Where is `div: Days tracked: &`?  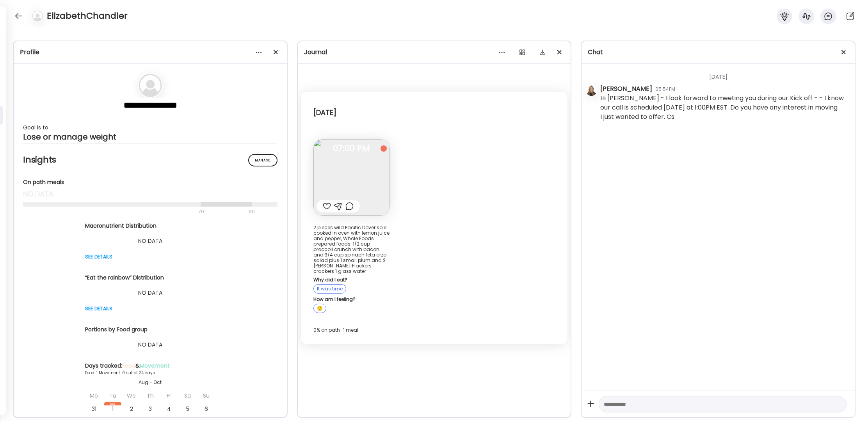 div: Days tracked: & is located at coordinates (150, 366).